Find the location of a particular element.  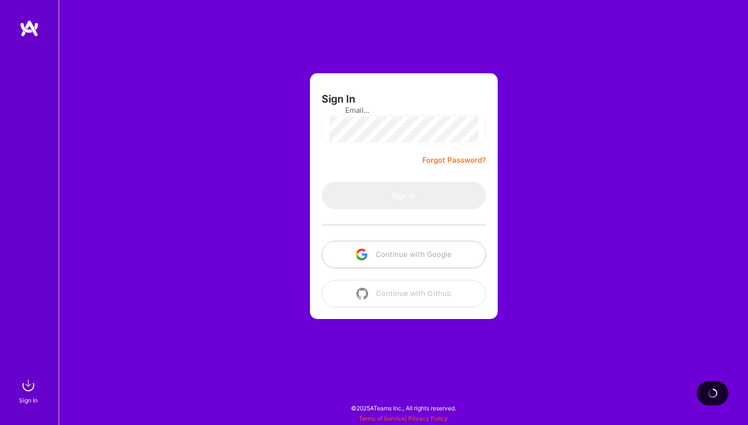

div: © 2025 ATeams Inc., All rights reserved. is located at coordinates (403, 408).